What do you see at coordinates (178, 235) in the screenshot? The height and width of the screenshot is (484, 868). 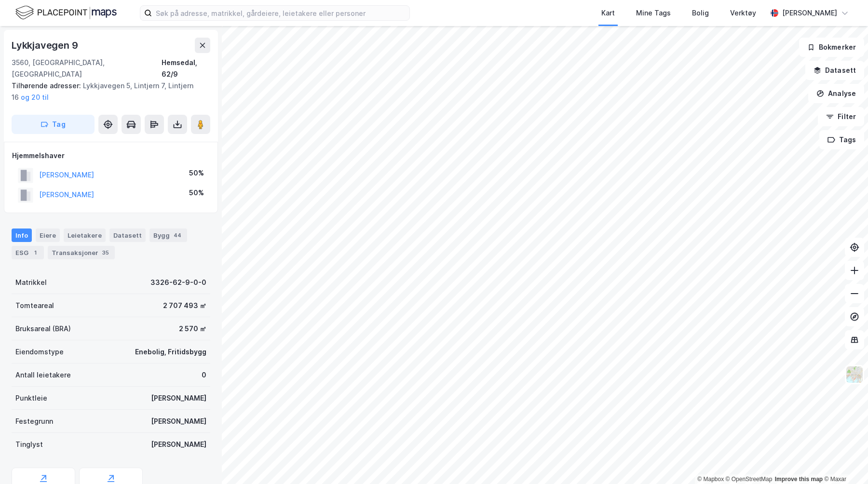 I see `div: 44` at bounding box center [178, 235].